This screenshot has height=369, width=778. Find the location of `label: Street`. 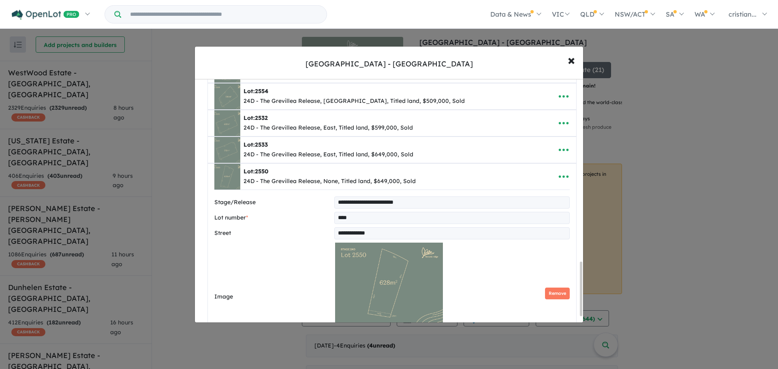

label: Street is located at coordinates (273, 233).